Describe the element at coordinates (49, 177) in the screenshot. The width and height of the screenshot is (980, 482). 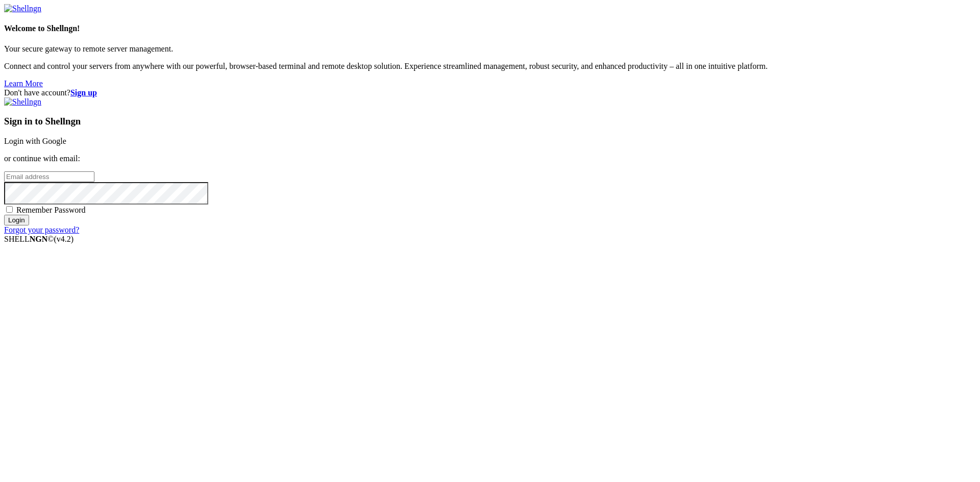
I see `input: Email address` at that location.